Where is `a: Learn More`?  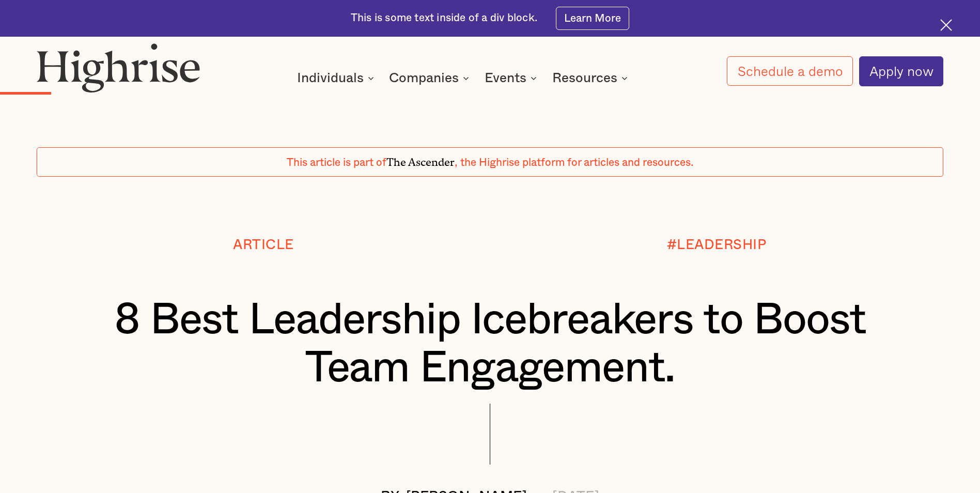 a: Learn More is located at coordinates (592, 18).